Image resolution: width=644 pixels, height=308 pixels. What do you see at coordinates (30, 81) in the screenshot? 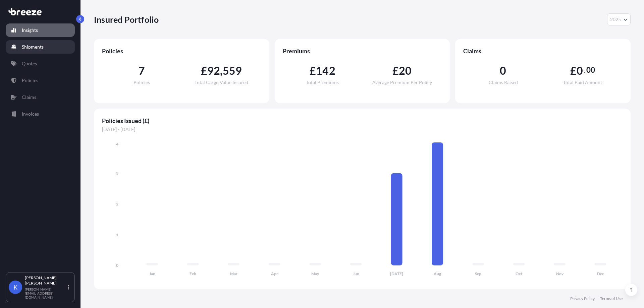
I see `p: Policies` at bounding box center [30, 81].